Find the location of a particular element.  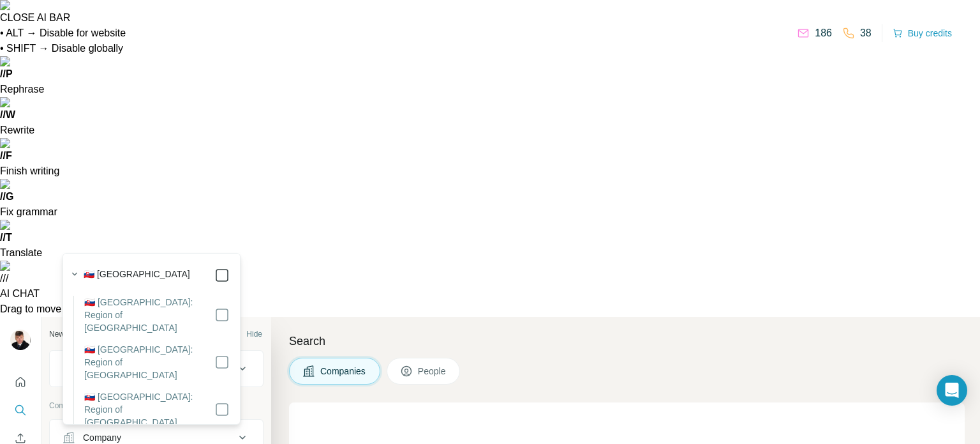

button: Quick start is located at coordinates (20, 382).